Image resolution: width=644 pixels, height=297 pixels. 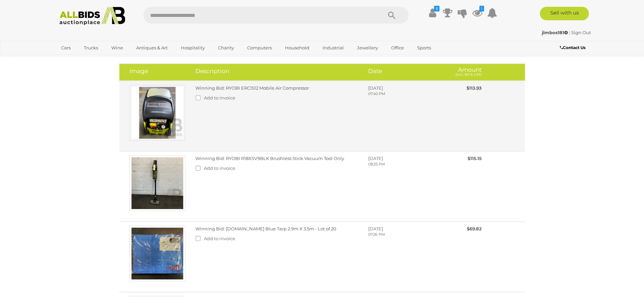 What do you see at coordinates (157, 253) in the screenshot?
I see `img: Winning Bid: Garden.now Blue Tarp 2.9m X 3.5m - Lot of 20` at bounding box center [157, 253].